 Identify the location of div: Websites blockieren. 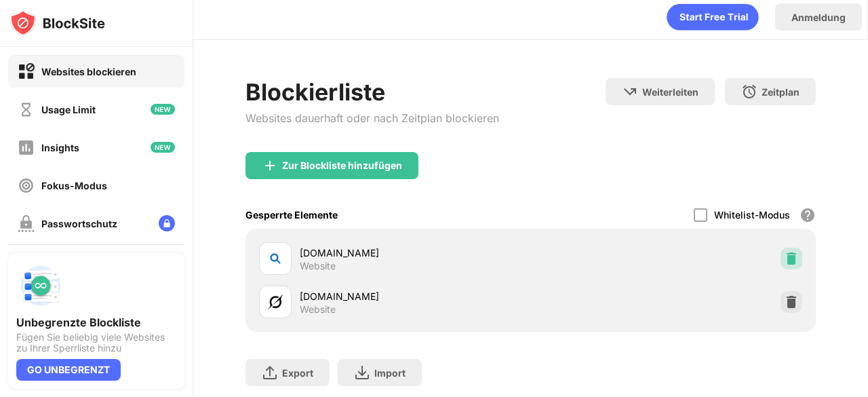
(89, 71).